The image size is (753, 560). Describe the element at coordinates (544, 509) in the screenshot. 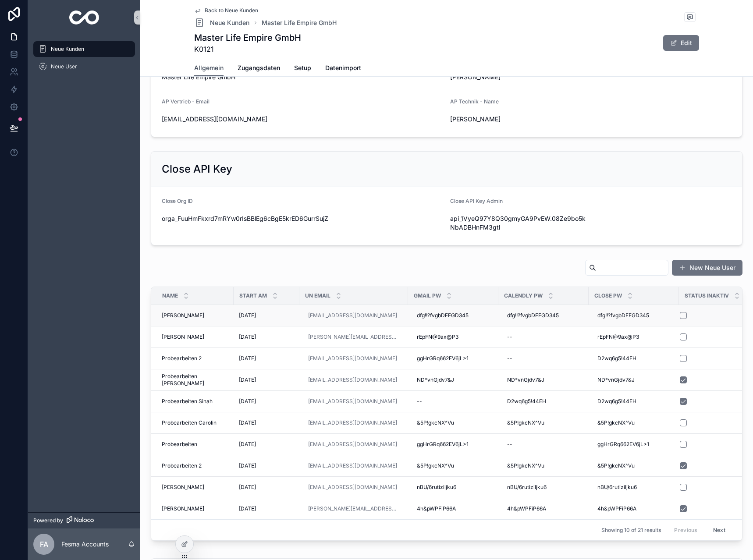

I see `a: 4h&pWPFiP66A` at that location.